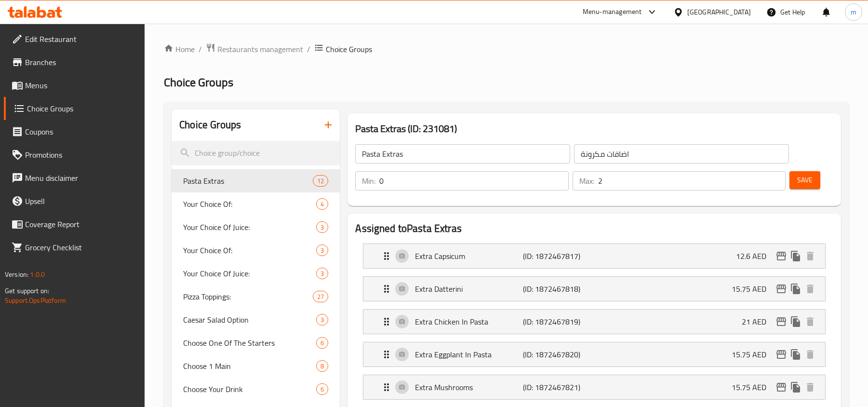  Describe the element at coordinates (37, 274) in the screenshot. I see `span: 1.0.0` at that location.